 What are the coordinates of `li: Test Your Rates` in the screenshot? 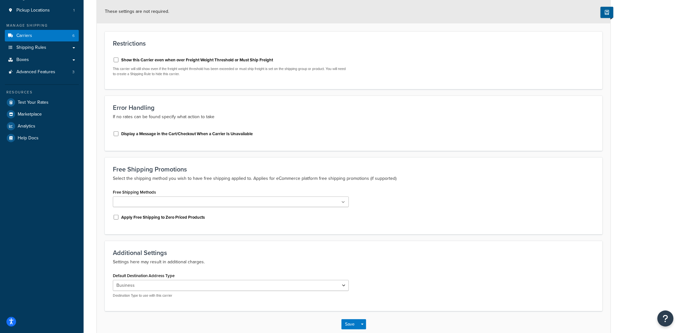 It's located at (42, 103).